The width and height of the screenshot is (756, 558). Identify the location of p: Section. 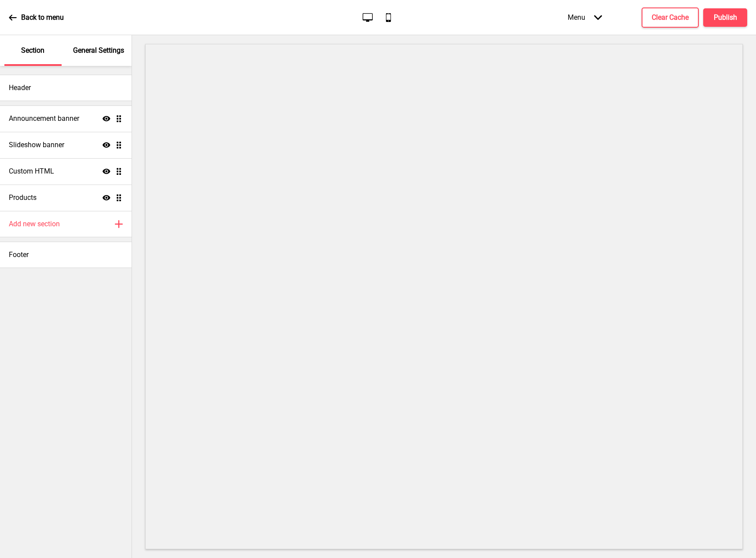
(32, 50).